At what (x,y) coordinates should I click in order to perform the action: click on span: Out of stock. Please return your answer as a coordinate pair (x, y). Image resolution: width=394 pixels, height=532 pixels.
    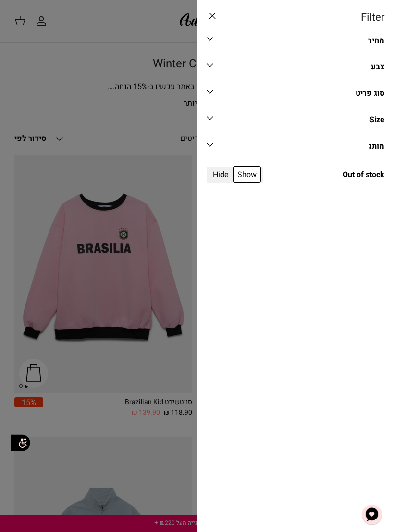
    Looking at the image, I should click on (363, 175).